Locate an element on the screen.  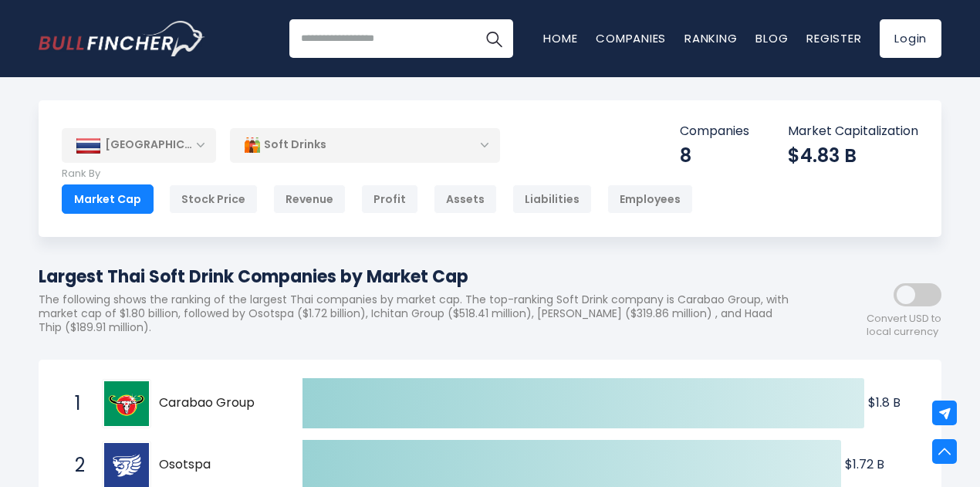
p: The following shows the ranking of the largest Thai companies by market cap. The top-ranking Soft... is located at coordinates (421, 313).